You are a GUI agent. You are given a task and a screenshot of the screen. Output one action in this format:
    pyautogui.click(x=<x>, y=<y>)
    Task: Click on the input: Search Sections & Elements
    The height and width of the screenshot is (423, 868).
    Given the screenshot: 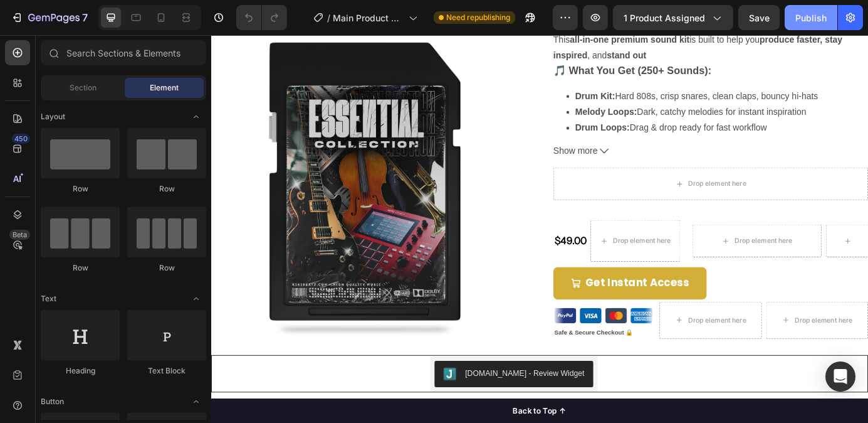 What is the action you would take?
    pyautogui.click(x=123, y=53)
    